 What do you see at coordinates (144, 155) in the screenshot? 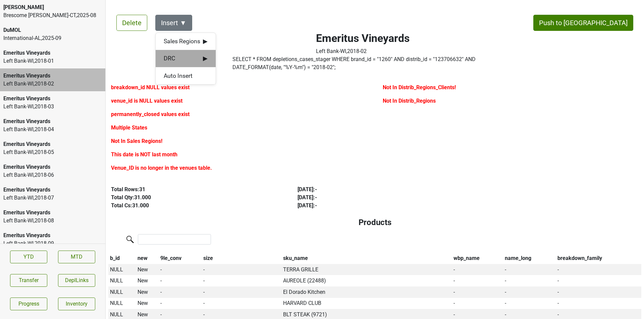
I see `label: This date is NOT last month` at bounding box center [144, 155].